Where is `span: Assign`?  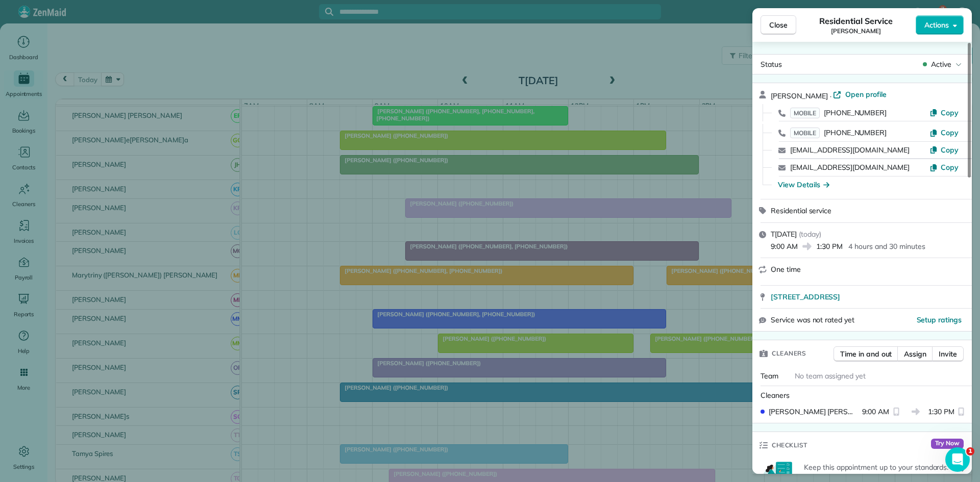
span: Assign is located at coordinates (915, 354).